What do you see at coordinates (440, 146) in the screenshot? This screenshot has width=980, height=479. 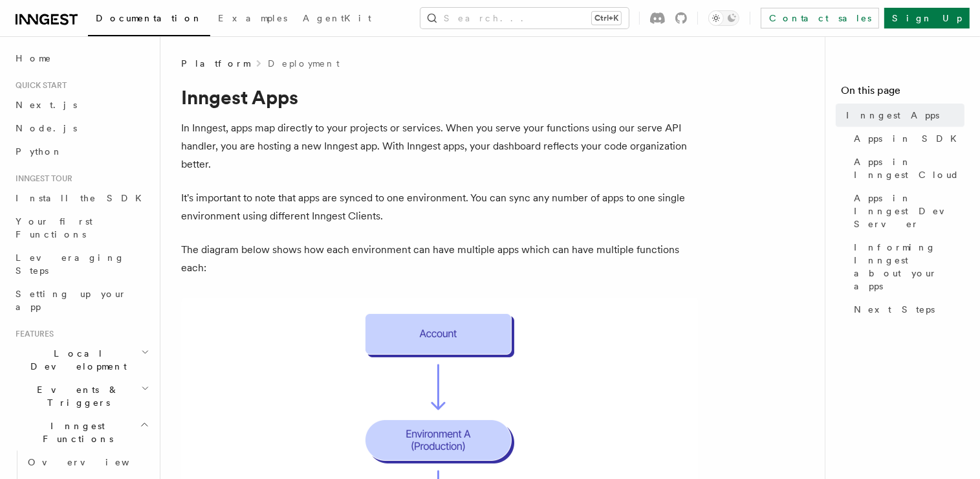 I see `p: In Inngest, apps map directly to your projects or services. When you serve your functions using o...` at bounding box center [440, 146].